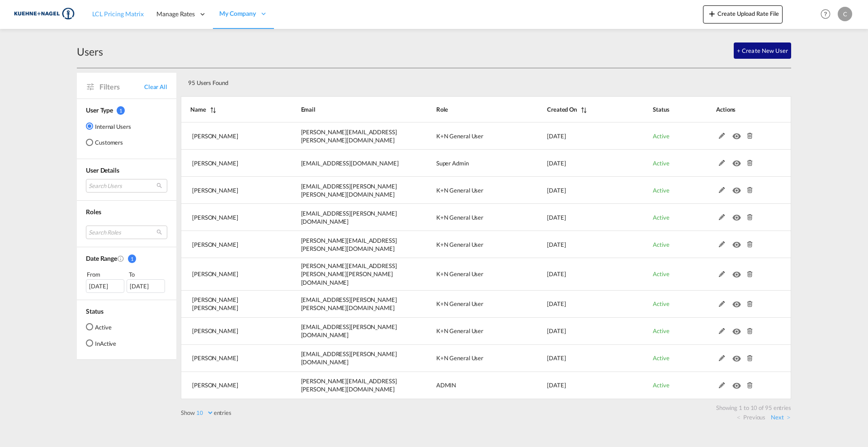 Image resolution: width=868 pixels, height=447 pixels. Describe the element at coordinates (577, 190) in the screenshot. I see `td: 2025-07-17` at that location.